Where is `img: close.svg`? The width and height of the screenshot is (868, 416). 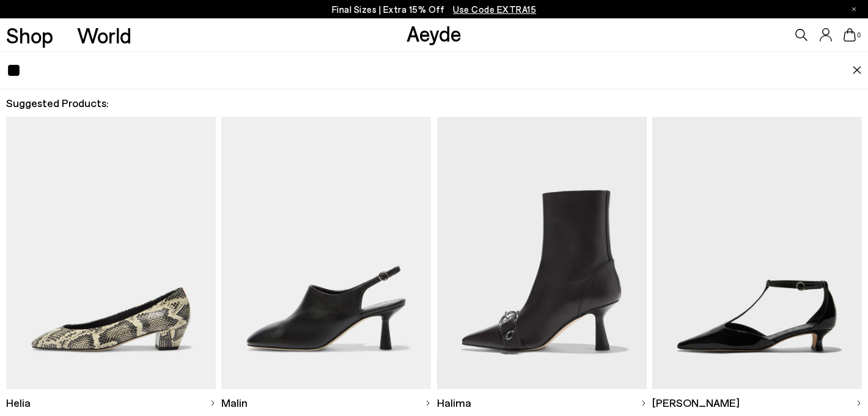 img: close.svg is located at coordinates (857, 70).